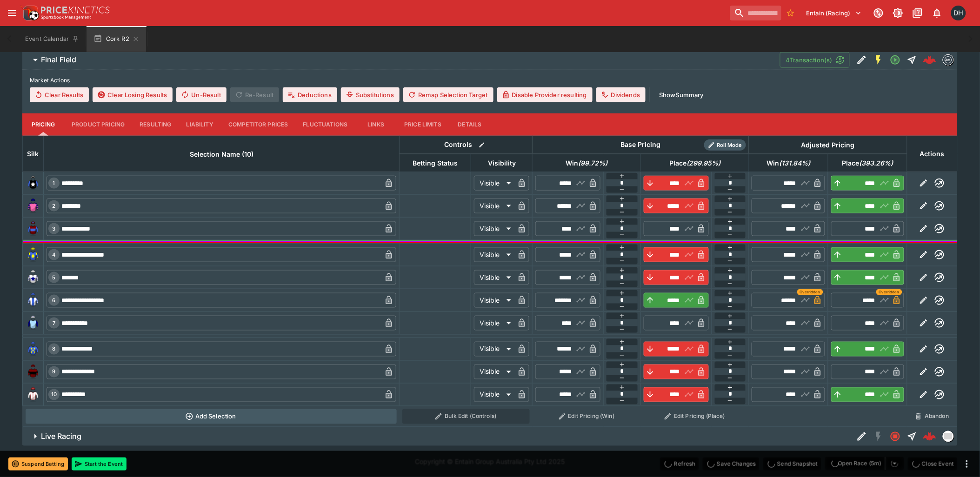 This screenshot has height=477, width=980. Describe the element at coordinates (99, 464) in the screenshot. I see `button: Start the Event` at that location.